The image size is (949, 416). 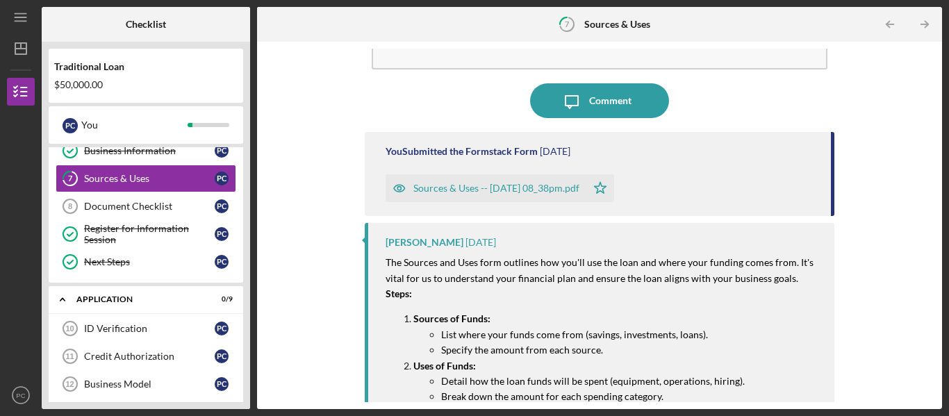 What do you see at coordinates (149, 356) in the screenshot?
I see `div: Credit Authorization` at bounding box center [149, 356].